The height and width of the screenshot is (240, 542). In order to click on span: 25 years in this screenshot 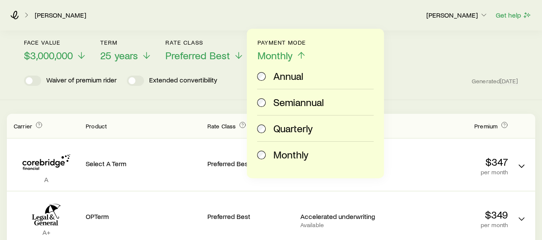, I will do `click(119, 55)`.